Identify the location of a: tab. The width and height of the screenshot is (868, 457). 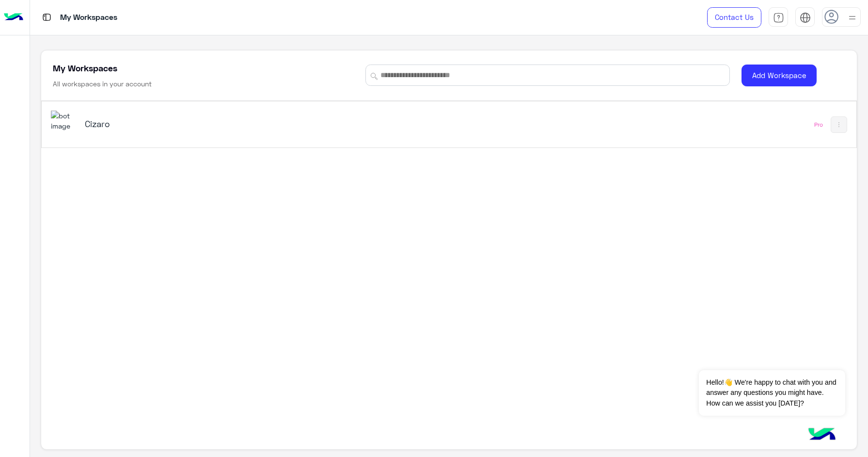
(778, 17).